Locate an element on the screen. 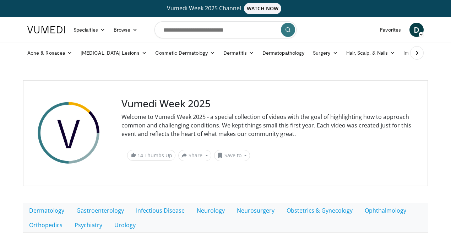 This screenshot has width=451, height=246. a: Favorites is located at coordinates (390, 30).